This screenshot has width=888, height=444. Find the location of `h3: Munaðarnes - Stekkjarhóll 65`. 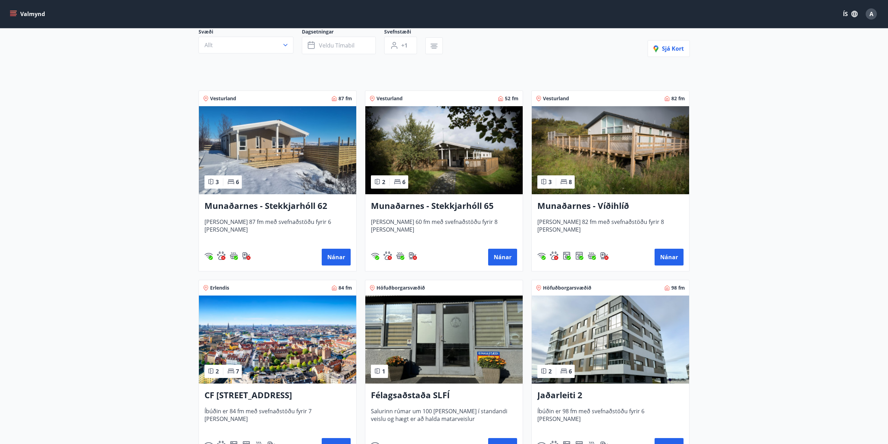

h3: Munaðarnes - Stekkjarhóll 65 is located at coordinates (444, 206).